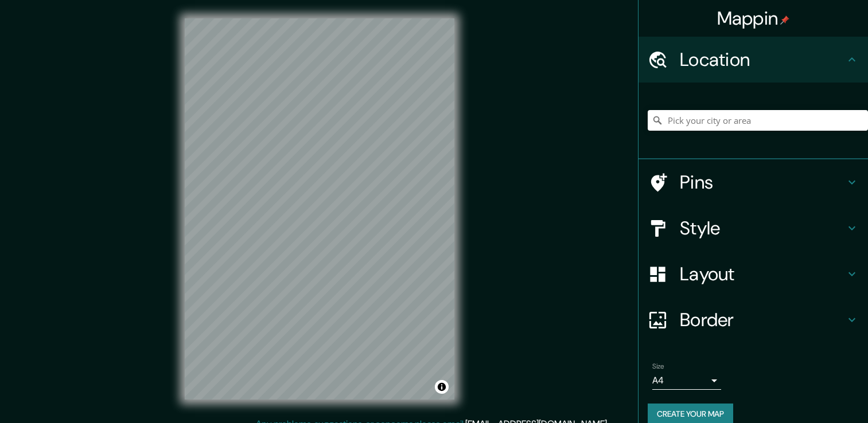 Image resolution: width=868 pixels, height=423 pixels. I want to click on h4: Pins, so click(762, 182).